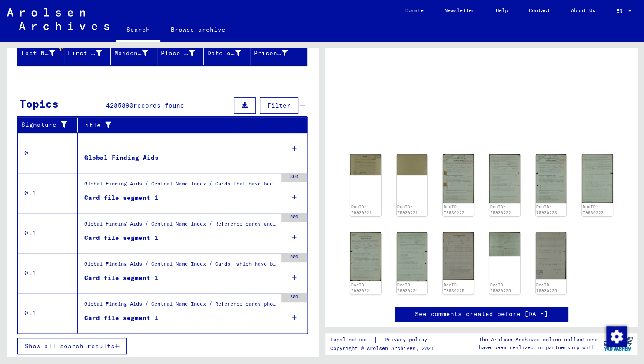  What do you see at coordinates (180, 226) in the screenshot?
I see `div: Global Finding Aids / Central Name Index / Reference cards and originals, which have been discove...` at bounding box center [180, 226].